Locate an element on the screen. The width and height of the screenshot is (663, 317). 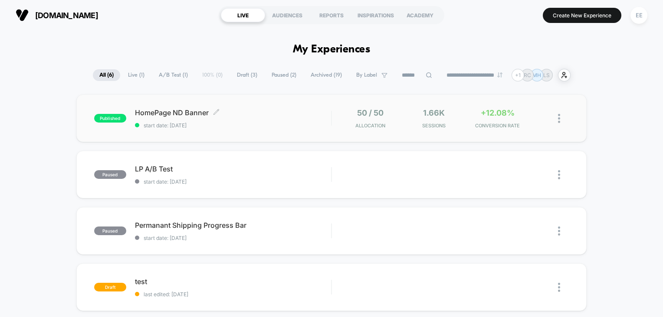
button: EE is located at coordinates (638, 15).